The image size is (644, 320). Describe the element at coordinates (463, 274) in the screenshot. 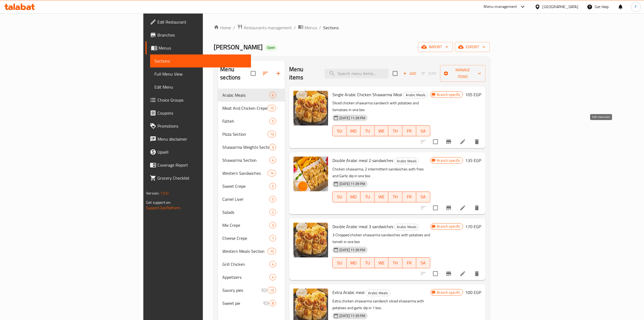

I see `a: Edit menu item` at that location.